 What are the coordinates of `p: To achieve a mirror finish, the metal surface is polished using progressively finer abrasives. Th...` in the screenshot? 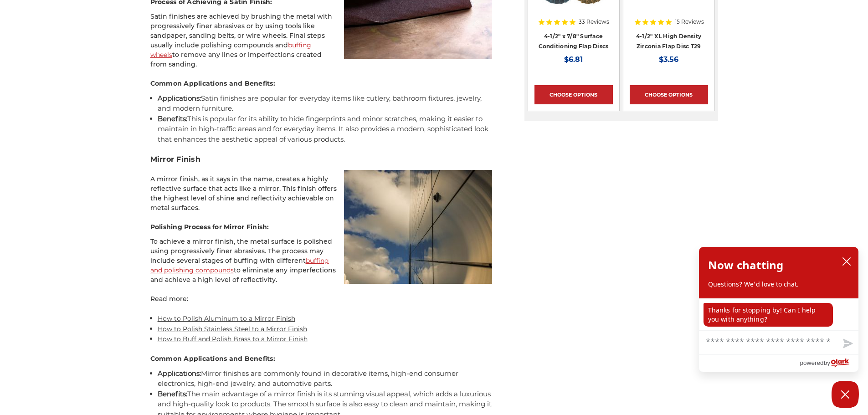 It's located at (321, 261).